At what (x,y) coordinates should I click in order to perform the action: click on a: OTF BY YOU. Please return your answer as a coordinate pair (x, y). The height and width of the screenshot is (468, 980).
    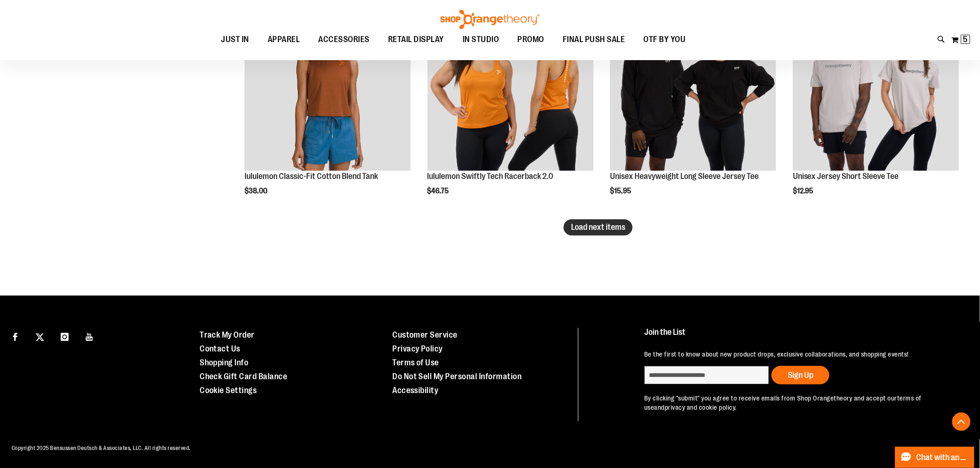
    Looking at the image, I should click on (665, 40).